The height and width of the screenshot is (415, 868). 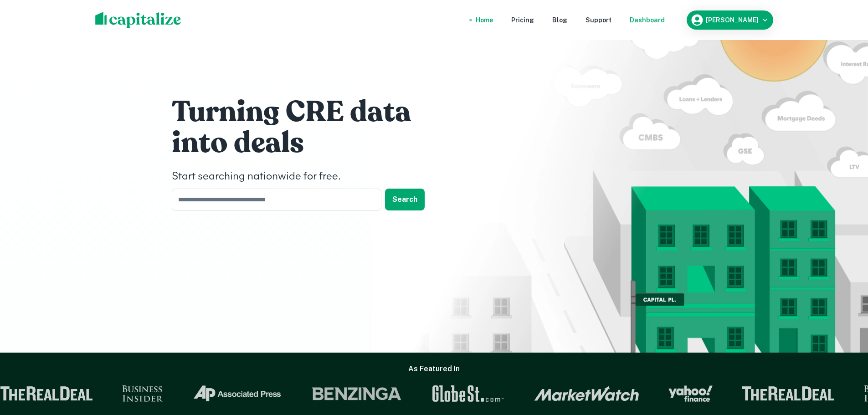 What do you see at coordinates (309, 177) in the screenshot?
I see `h4: Start searching nationwide for free.` at bounding box center [309, 177].